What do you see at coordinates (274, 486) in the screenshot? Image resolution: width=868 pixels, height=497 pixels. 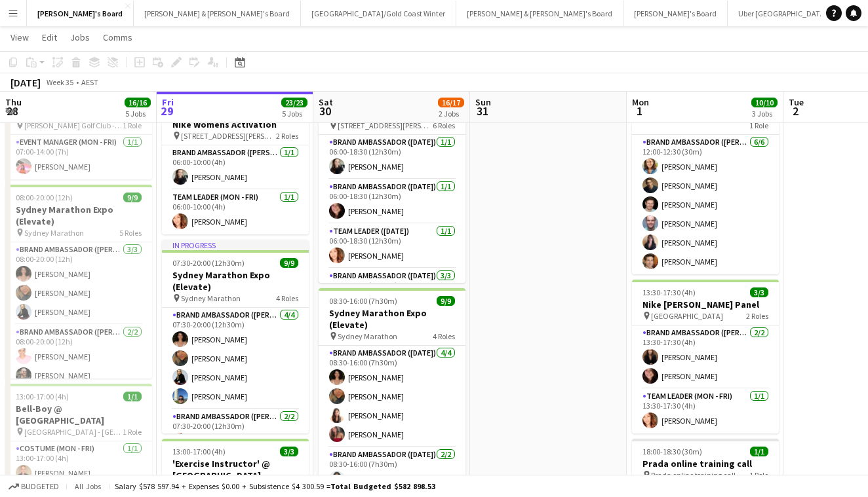 I see `div: Salary $578 597.94 + Expenses $0.00 + Subsistence $4 300.59 =` at bounding box center [274, 486].